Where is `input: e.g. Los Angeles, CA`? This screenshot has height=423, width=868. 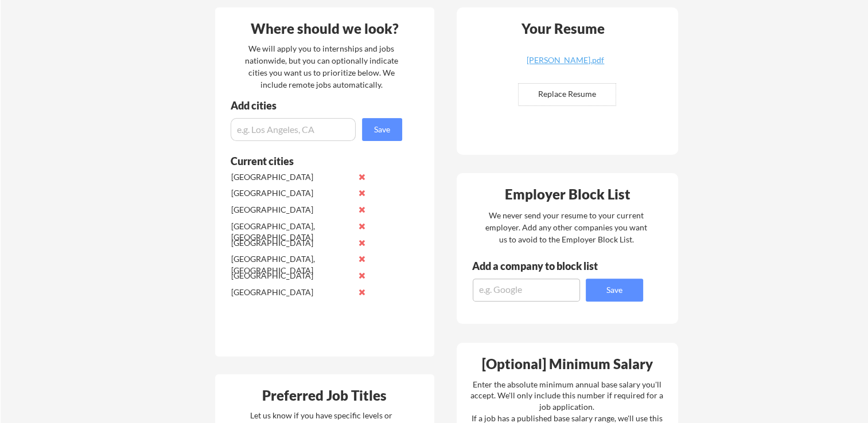
input: e.g. Los Angeles, CA is located at coordinates (293, 130).